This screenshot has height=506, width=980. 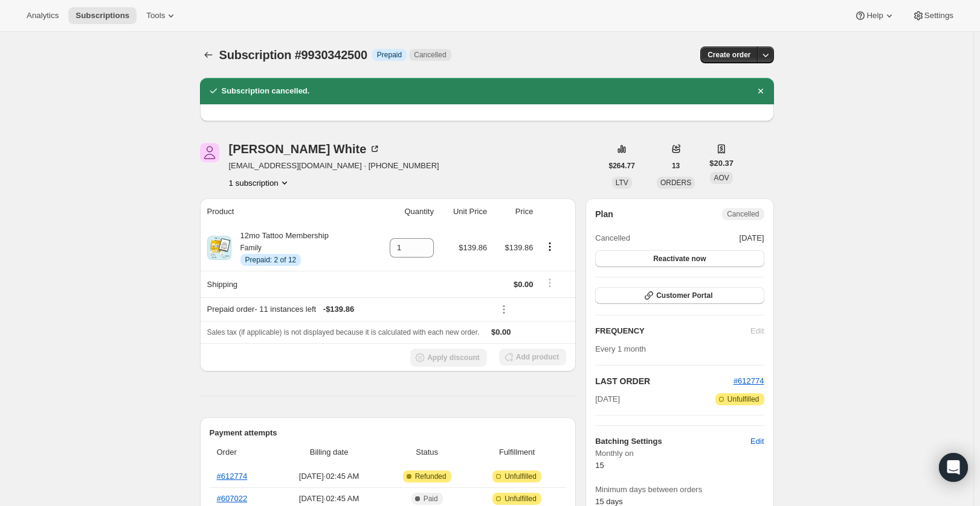 What do you see at coordinates (388, 433) in the screenshot?
I see `h2: Payment attempts` at bounding box center [388, 433].